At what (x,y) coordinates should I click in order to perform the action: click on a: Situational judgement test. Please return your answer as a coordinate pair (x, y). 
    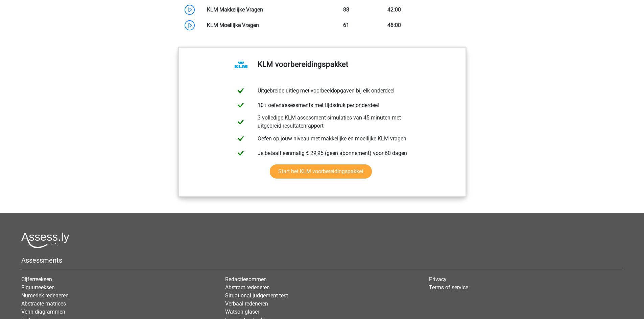
    Looking at the image, I should click on (257, 296).